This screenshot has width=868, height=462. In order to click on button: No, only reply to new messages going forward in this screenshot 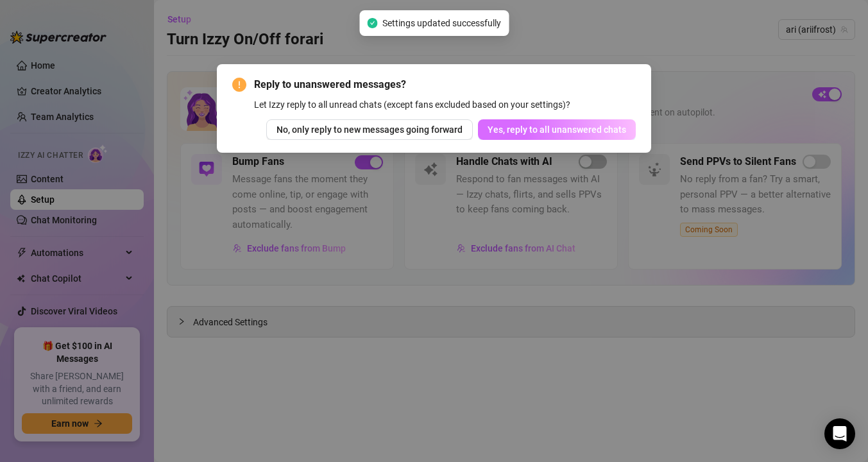, I will do `click(370, 130)`.